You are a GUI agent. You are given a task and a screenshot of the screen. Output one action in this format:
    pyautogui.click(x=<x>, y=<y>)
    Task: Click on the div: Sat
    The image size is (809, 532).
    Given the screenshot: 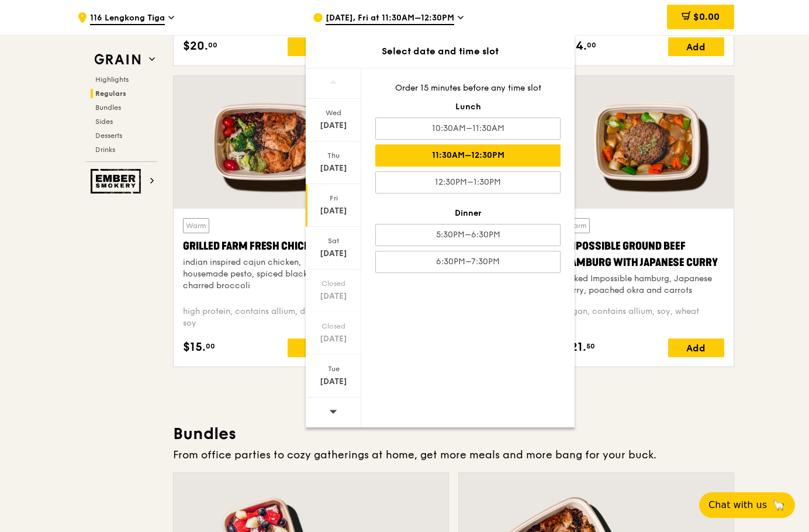 What is the action you would take?
    pyautogui.click(x=333, y=241)
    